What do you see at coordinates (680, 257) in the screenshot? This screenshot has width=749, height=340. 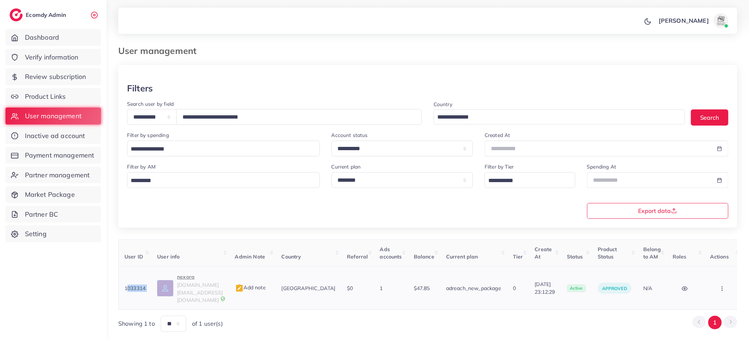 I see `span: Roles` at bounding box center [680, 257].